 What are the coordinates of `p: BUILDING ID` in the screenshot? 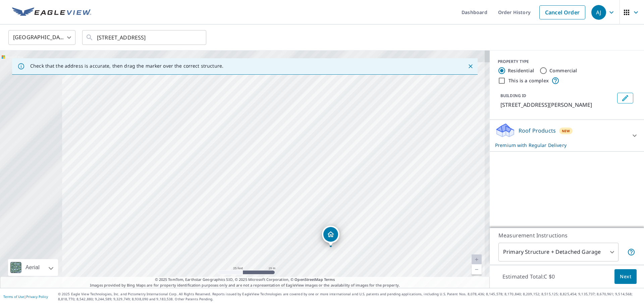 It's located at (513, 96).